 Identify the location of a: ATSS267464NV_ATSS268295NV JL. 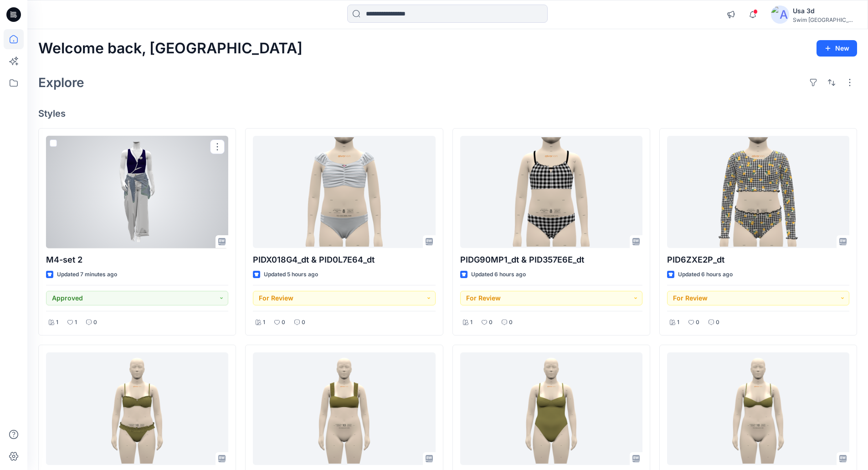
(137, 409).